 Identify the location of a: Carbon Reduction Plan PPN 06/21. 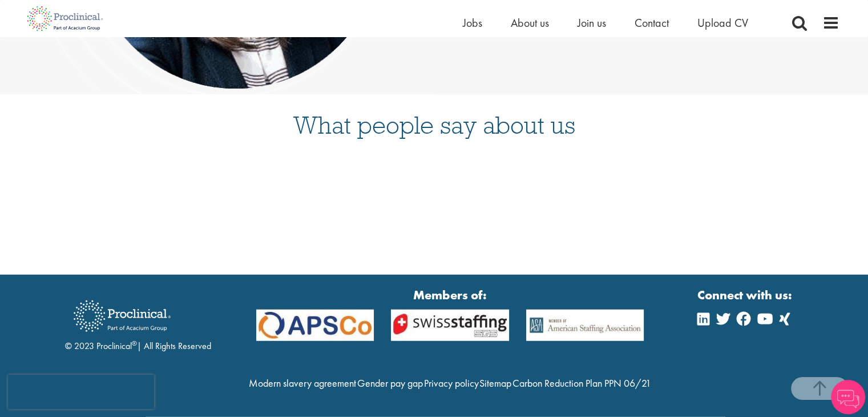
(581, 382).